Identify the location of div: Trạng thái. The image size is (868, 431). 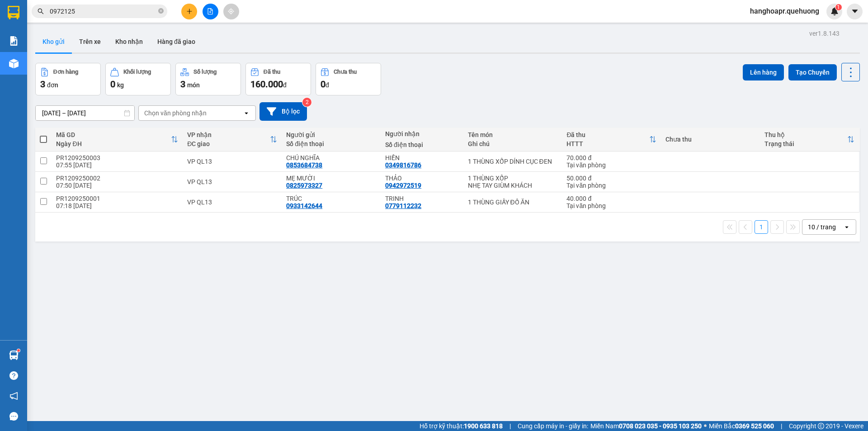
(806, 144).